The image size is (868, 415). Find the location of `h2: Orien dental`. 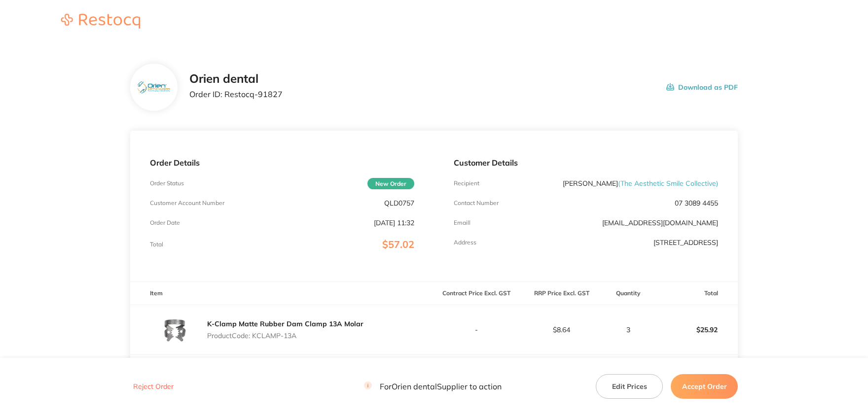

h2: Orien dental is located at coordinates (236, 79).